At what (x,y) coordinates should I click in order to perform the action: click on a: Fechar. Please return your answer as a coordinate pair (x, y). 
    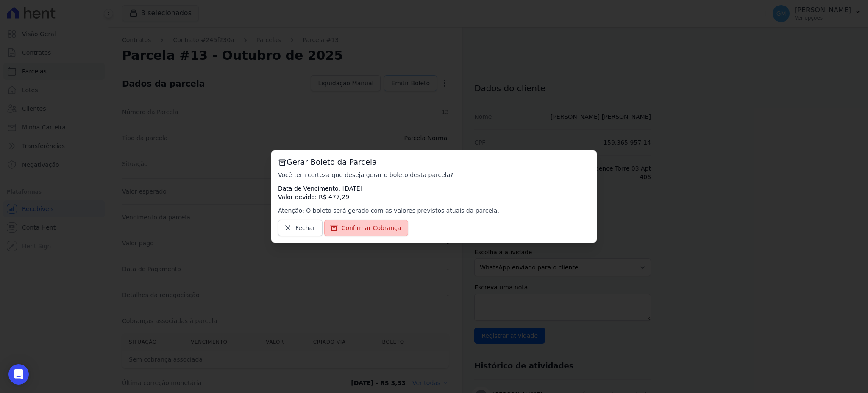
    Looking at the image, I should click on (300, 228).